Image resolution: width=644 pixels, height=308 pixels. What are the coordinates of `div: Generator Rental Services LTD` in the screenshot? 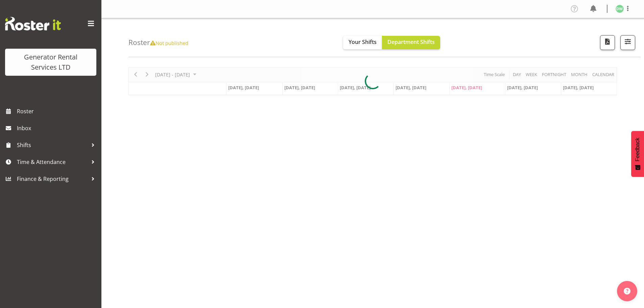 It's located at (50, 62).